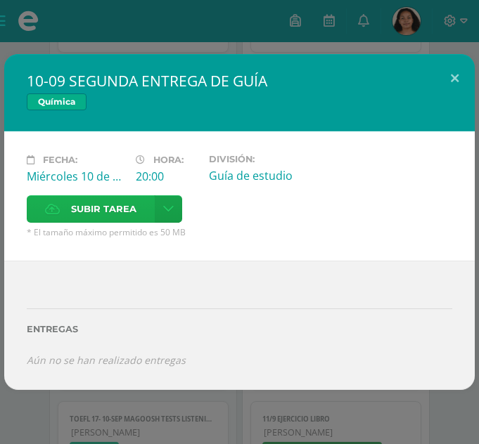  Describe the element at coordinates (257, 176) in the screenshot. I see `div: Guía de estudio` at that location.